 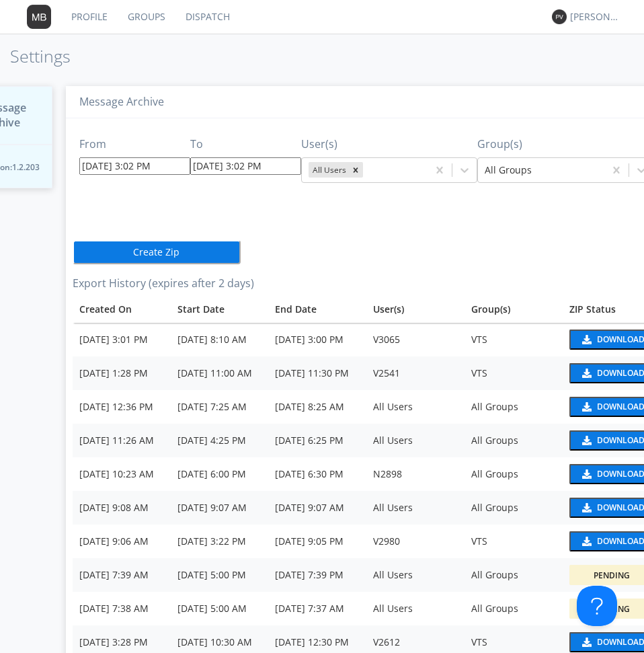 What do you see at coordinates (135, 145) in the screenshot?
I see `h3: From` at bounding box center [135, 145].